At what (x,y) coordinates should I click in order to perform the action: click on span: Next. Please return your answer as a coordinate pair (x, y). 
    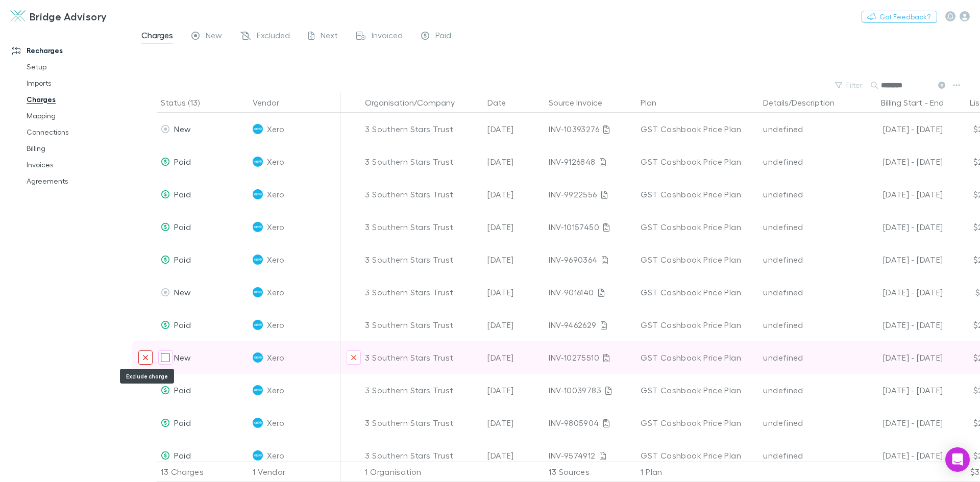
    Looking at the image, I should click on (330, 37).